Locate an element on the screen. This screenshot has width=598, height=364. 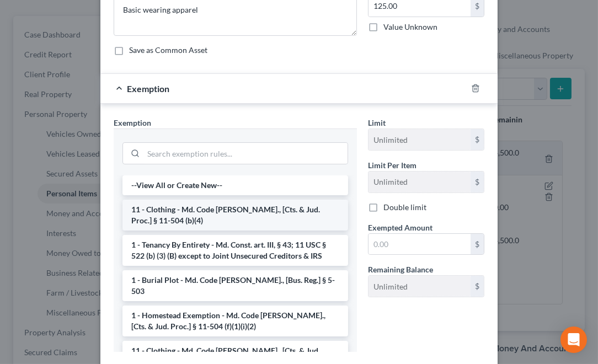
span: Limit is located at coordinates (377, 122).